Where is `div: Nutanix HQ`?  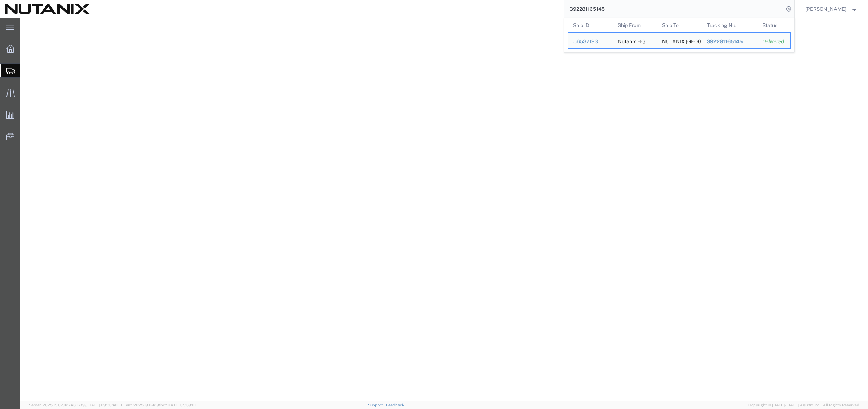
div: Nutanix HQ is located at coordinates (631, 41).